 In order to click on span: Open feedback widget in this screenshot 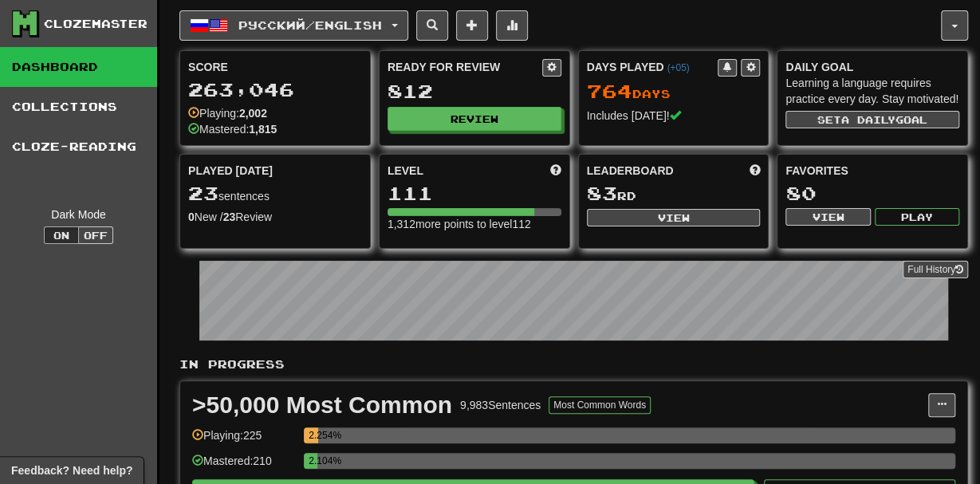, I will do `click(72, 470)`.